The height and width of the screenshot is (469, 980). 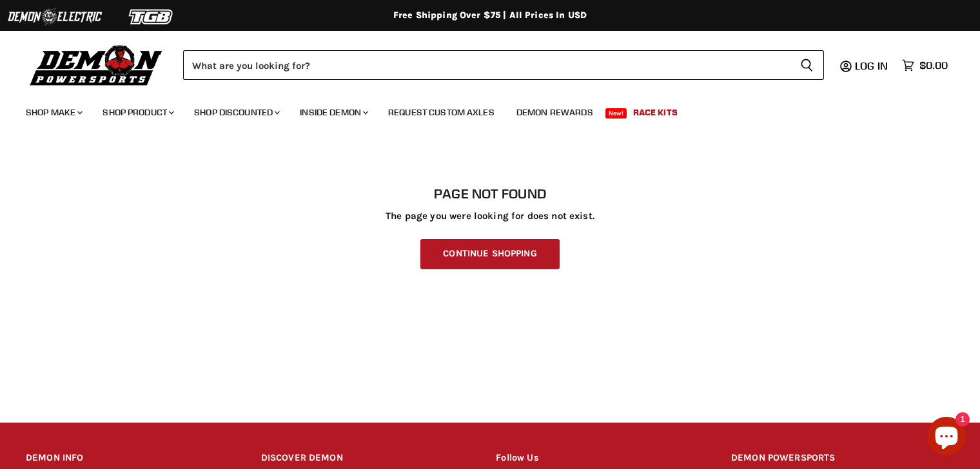 I want to click on img: TGB Logo 2, so click(x=151, y=17).